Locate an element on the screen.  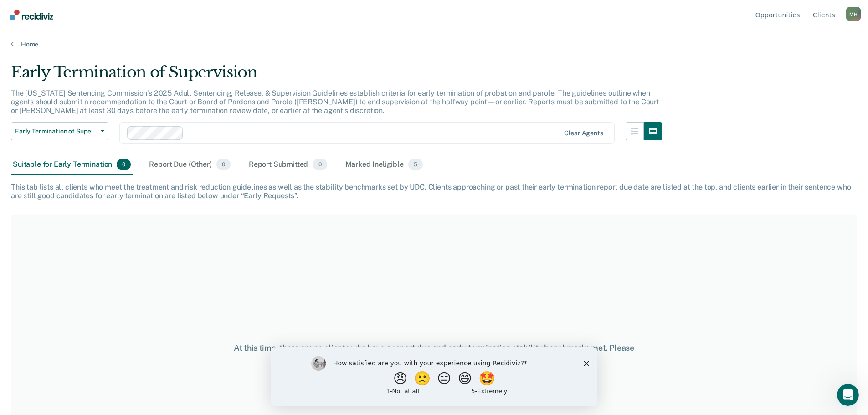
div: Suitable for Early Termination0 is located at coordinates (71, 165).